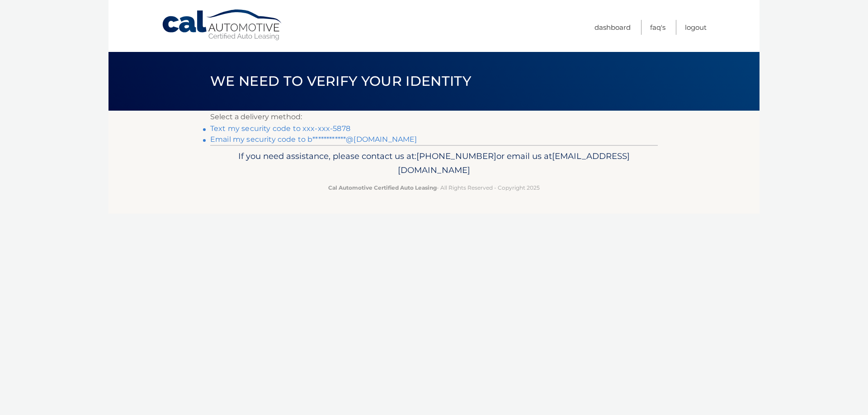 Image resolution: width=868 pixels, height=415 pixels. Describe the element at coordinates (696, 27) in the screenshot. I see `a: Logout` at that location.